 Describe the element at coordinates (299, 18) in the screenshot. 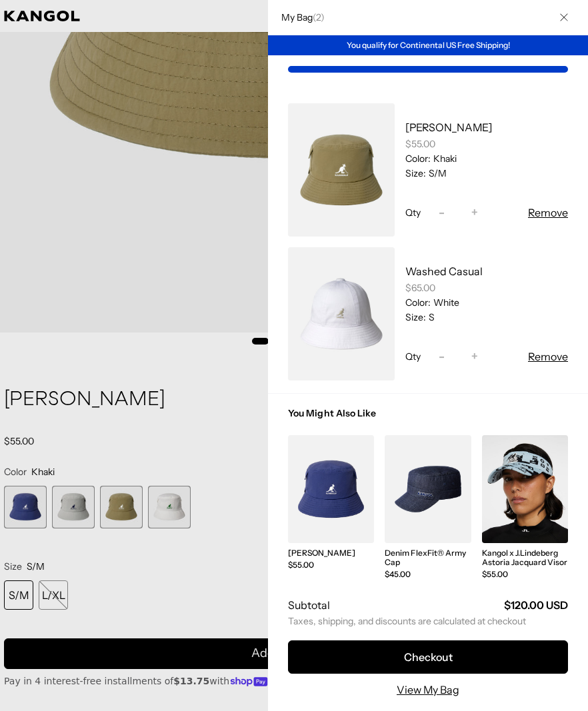

I see `h2: My Bag` at that location.